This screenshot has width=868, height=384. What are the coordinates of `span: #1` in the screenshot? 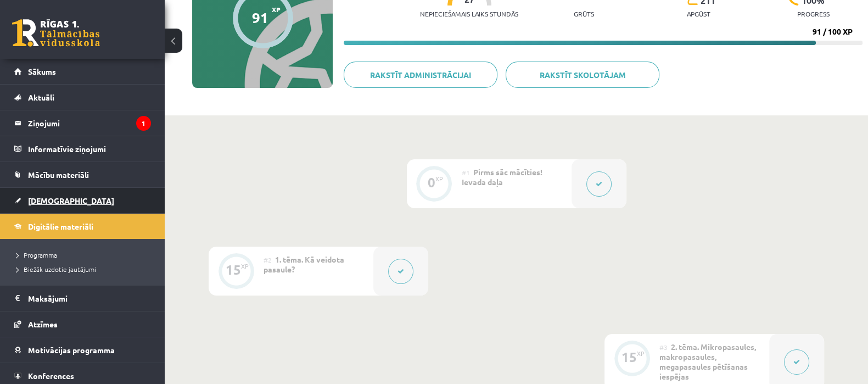 It's located at (466, 172).